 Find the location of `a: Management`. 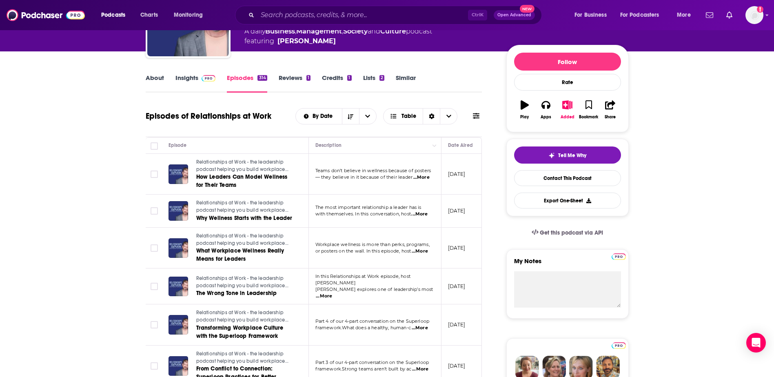

a: Management is located at coordinates (319, 31).